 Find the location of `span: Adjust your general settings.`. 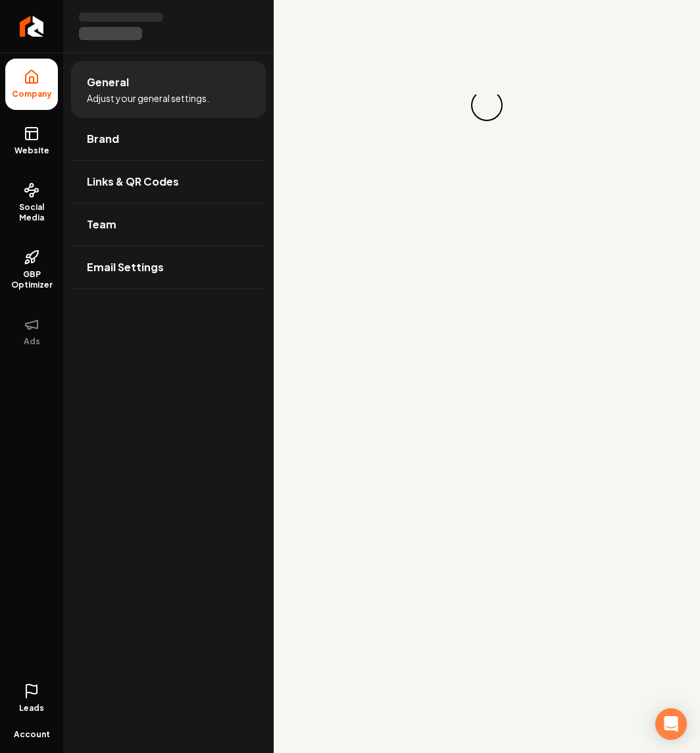

span: Adjust your general settings. is located at coordinates (148, 98).